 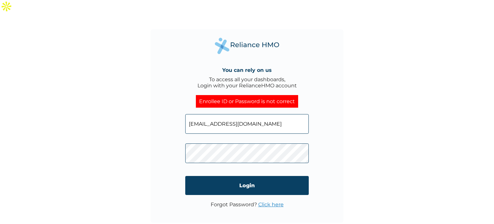 What do you see at coordinates (247, 70) in the screenshot?
I see `h4: You can rely on us` at bounding box center [247, 70].